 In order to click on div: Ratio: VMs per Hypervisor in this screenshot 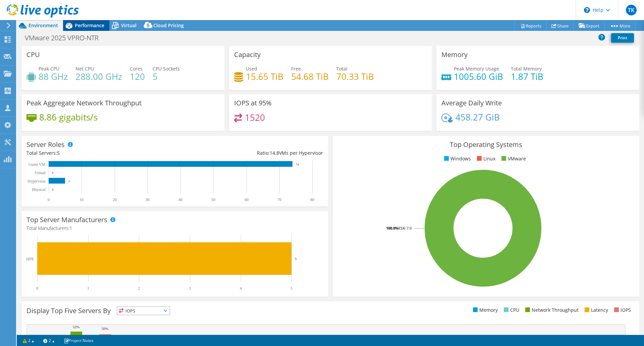, I will do `click(249, 153)`.